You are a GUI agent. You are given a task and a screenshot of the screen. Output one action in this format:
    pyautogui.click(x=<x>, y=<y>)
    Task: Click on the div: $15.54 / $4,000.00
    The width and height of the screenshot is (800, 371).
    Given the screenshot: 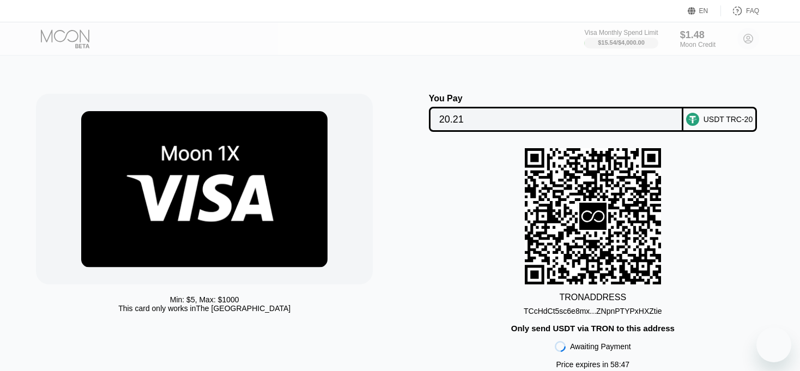 What is the action you would take?
    pyautogui.click(x=621, y=43)
    